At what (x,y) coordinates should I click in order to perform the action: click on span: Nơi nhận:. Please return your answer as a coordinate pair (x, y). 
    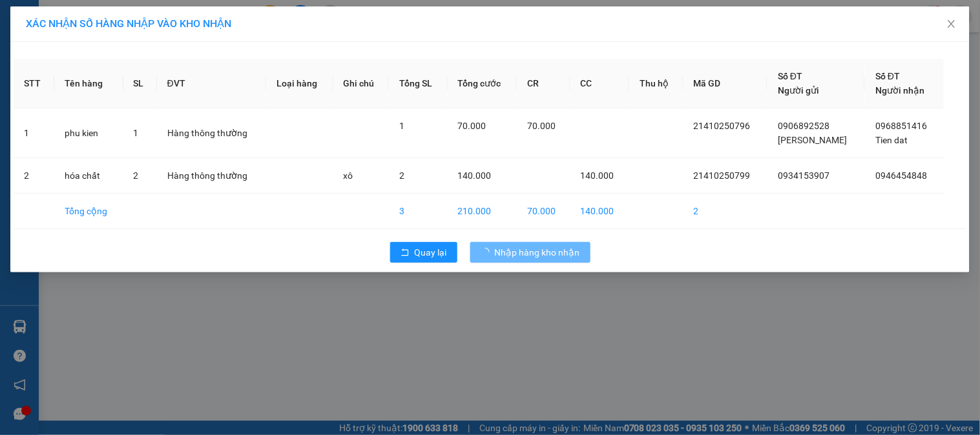
    Looking at the image, I should click on (109, 98).